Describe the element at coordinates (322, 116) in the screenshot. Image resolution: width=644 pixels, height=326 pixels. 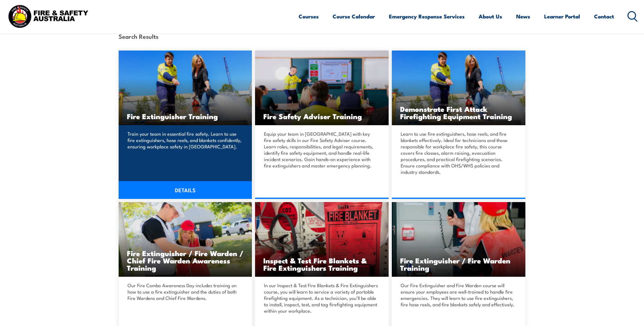
I see `h3: Fire Safety Adviser Training` at that location.